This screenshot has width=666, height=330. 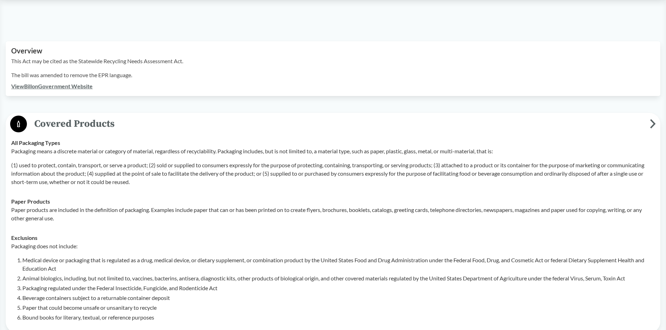 I want to click on p: This Act may be cited as the Statewide Recycling Needs Assessment Act., so click(x=333, y=61).